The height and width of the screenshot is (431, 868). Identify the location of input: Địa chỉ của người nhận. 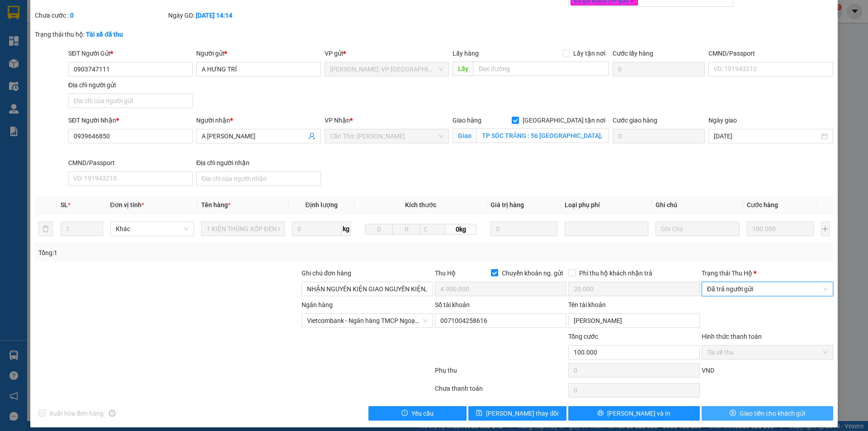
(258, 178).